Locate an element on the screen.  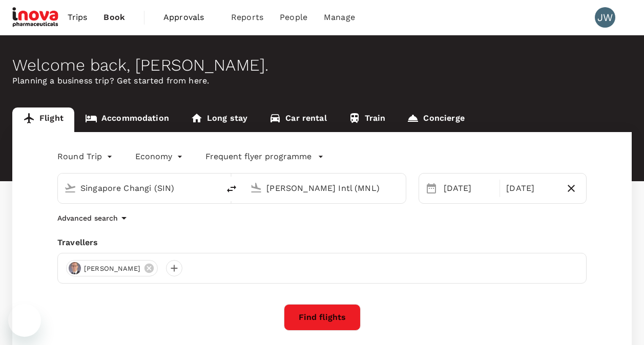
a: Train is located at coordinates (367, 119).